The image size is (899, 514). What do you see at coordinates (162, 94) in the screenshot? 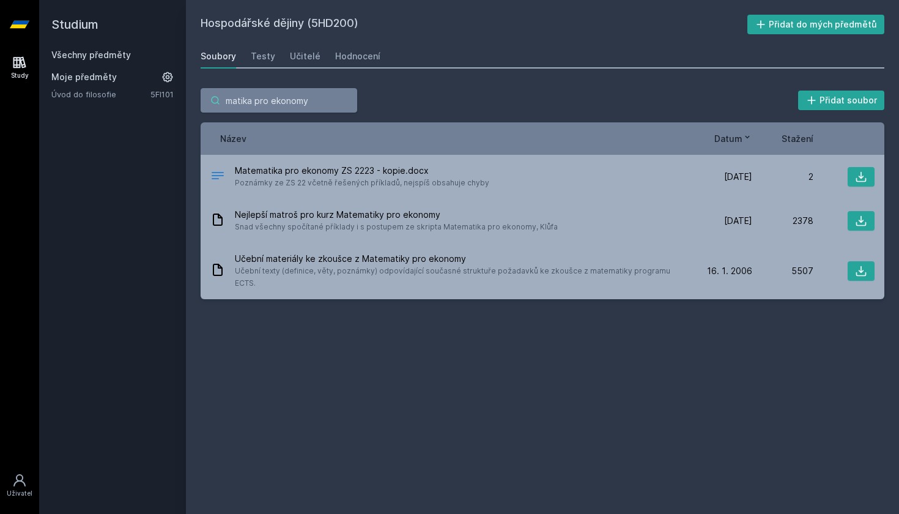
I see `a: 5FI101` at bounding box center [162, 94].